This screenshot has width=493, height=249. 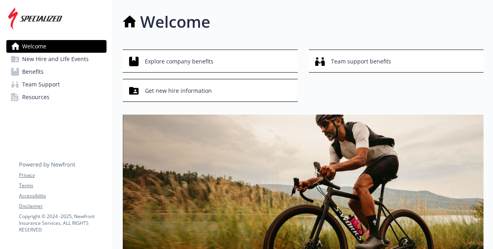 What do you see at coordinates (361, 61) in the screenshot?
I see `span: Team support benefits` at bounding box center [361, 61].